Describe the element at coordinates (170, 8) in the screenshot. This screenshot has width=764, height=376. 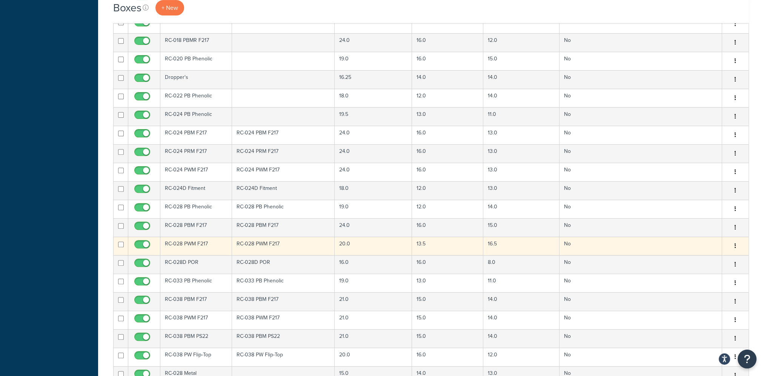
I see `span: + New` at that location.